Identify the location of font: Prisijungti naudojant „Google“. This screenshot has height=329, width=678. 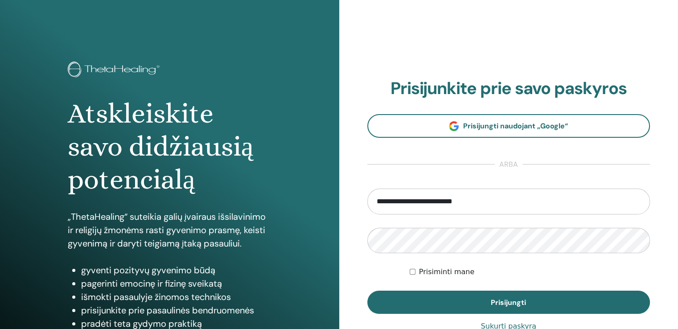
(516, 126).